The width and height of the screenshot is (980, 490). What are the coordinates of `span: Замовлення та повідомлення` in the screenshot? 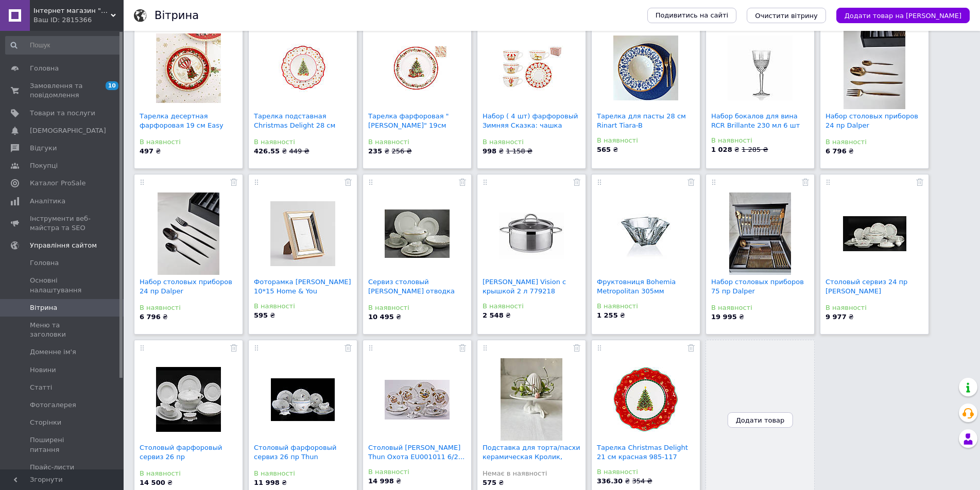 It's located at (62, 91).